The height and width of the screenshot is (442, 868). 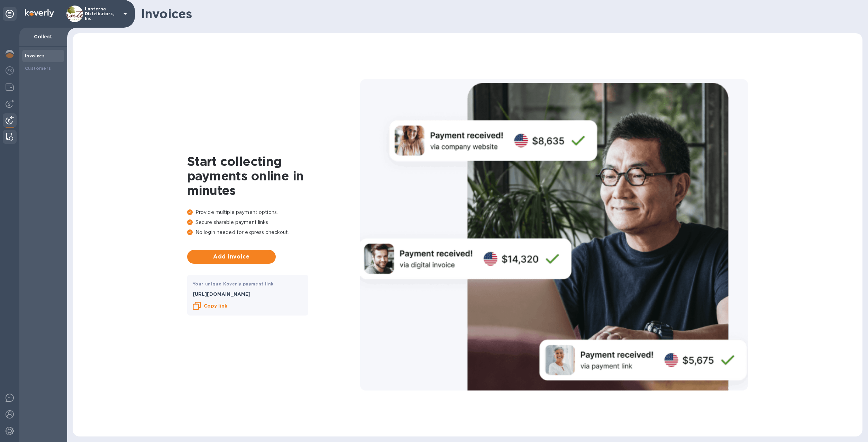 I want to click on p: Lanterna Distributors, Inc., so click(x=102, y=14).